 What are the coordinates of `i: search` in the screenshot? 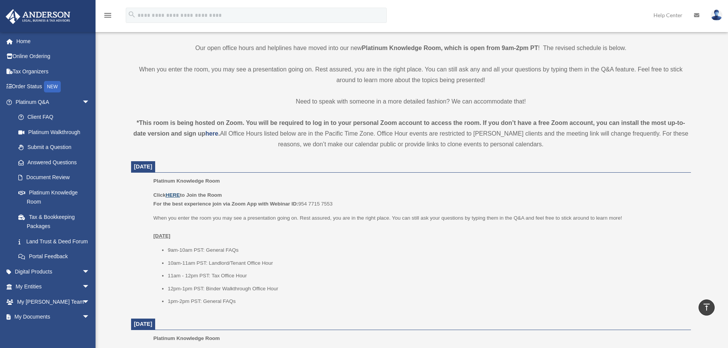 It's located at (132, 15).